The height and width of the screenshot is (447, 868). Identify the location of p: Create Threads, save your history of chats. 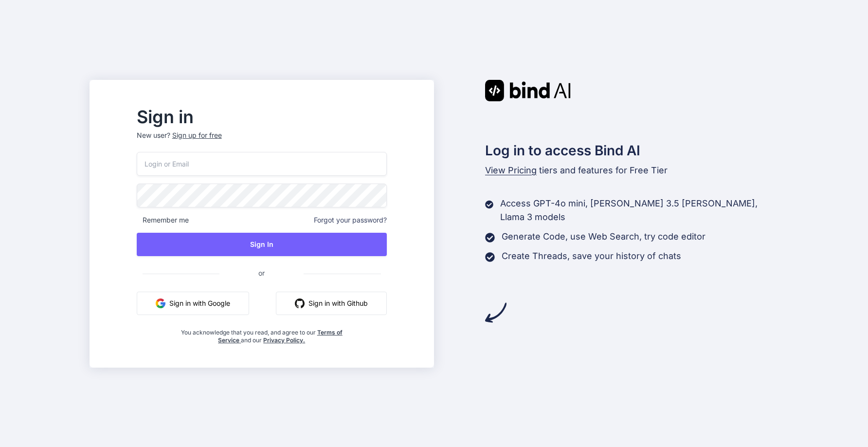
(591, 256).